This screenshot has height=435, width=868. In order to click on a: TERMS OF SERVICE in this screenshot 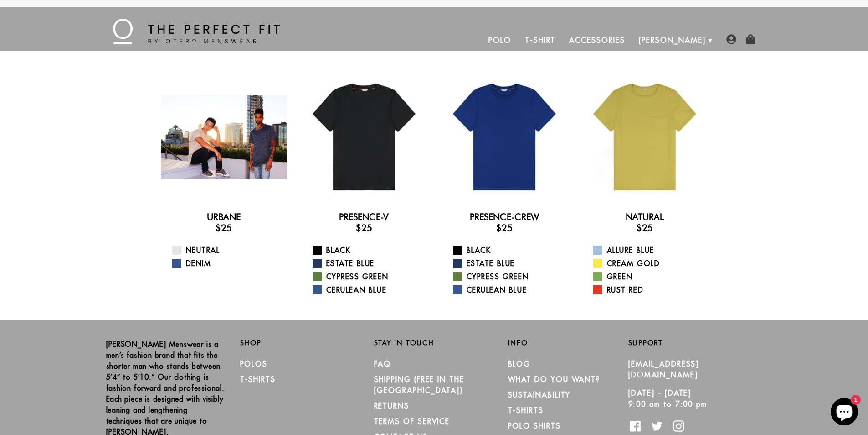, I will do `click(412, 421)`.